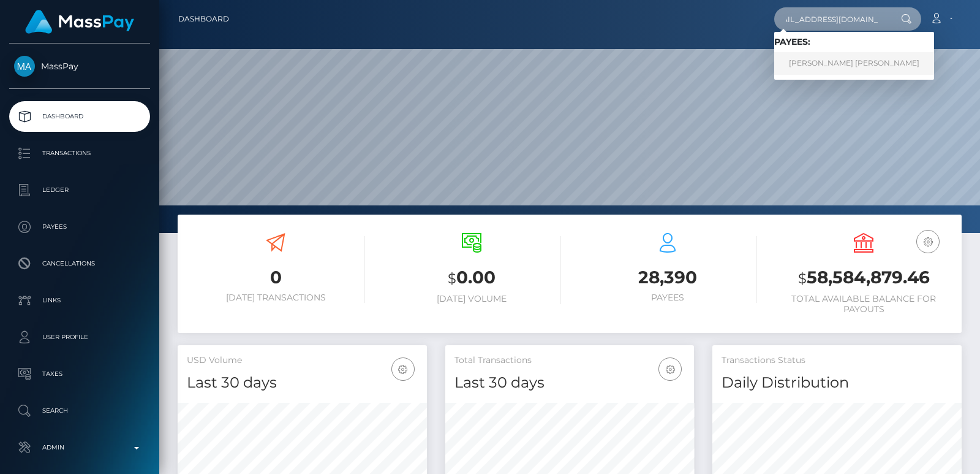 The height and width of the screenshot is (474, 980). Describe the element at coordinates (80, 337) in the screenshot. I see `p: User Profile` at that location.